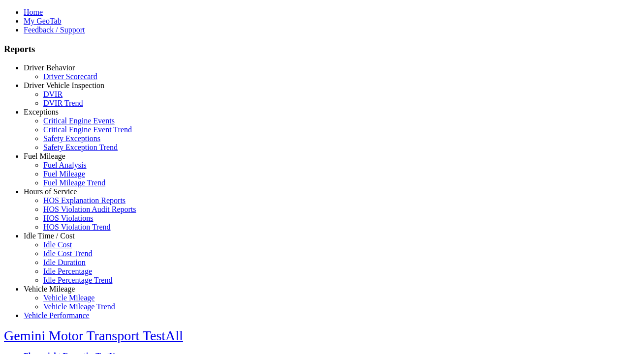 Image resolution: width=630 pixels, height=354 pixels. What do you see at coordinates (70, 76) in the screenshot?
I see `a: Driver Scorecard` at bounding box center [70, 76].